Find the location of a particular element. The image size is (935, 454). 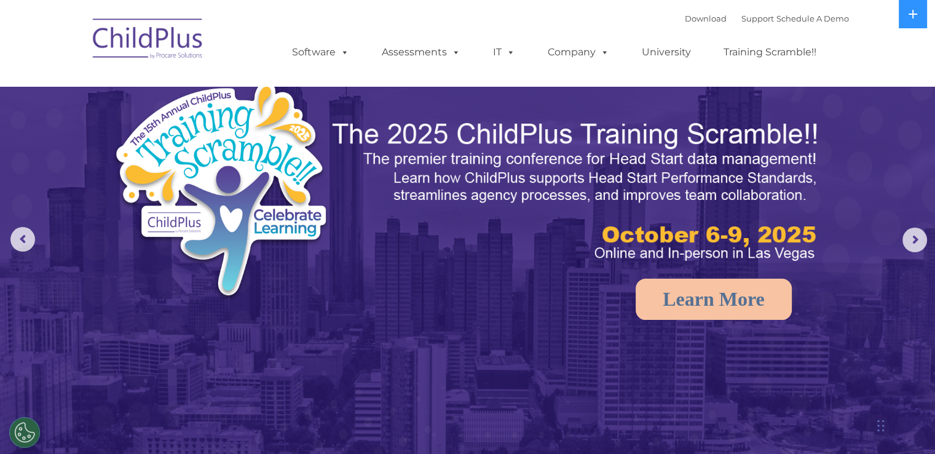

a: Assessments is located at coordinates (421, 52).